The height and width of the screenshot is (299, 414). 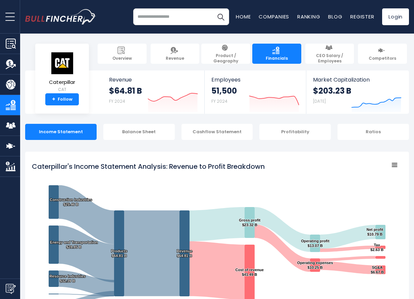 I want to click on a: Blog, so click(x=335, y=16).